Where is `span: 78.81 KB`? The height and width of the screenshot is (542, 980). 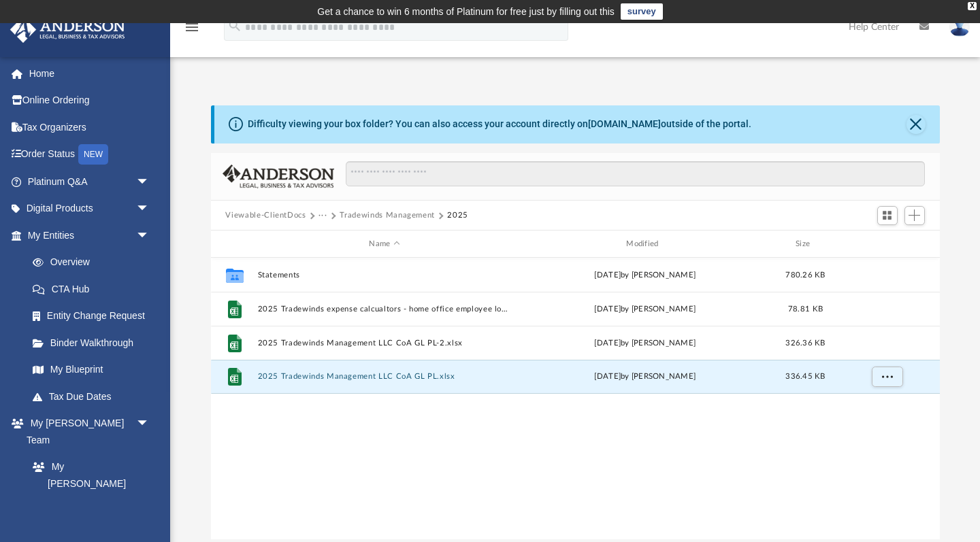
span: 78.81 KB is located at coordinates (804, 309).